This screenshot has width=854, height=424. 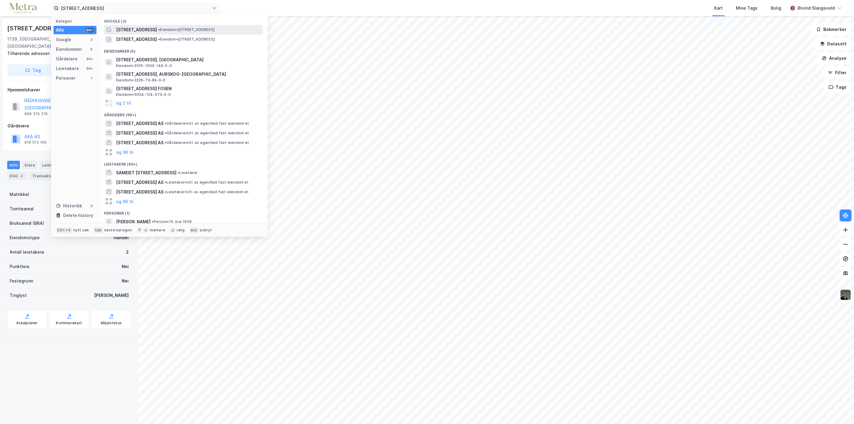 I want to click on button: Datasett, so click(x=834, y=44).